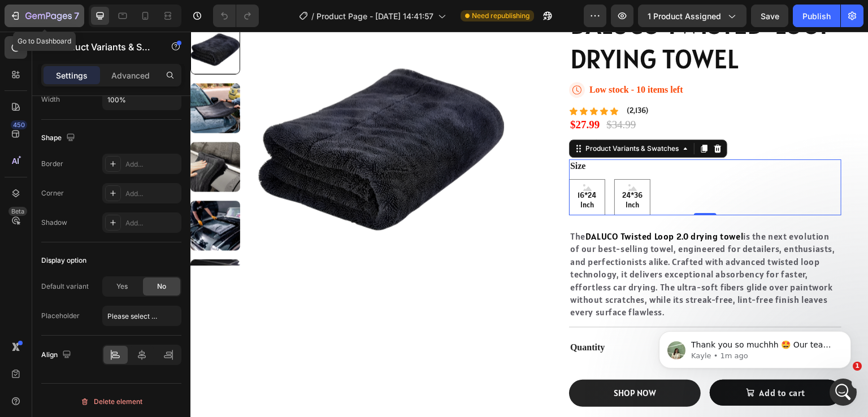 Image resolution: width=868 pixels, height=417 pixels. What do you see at coordinates (587, 317) in the screenshot?
I see `button: decrement` at bounding box center [587, 317].